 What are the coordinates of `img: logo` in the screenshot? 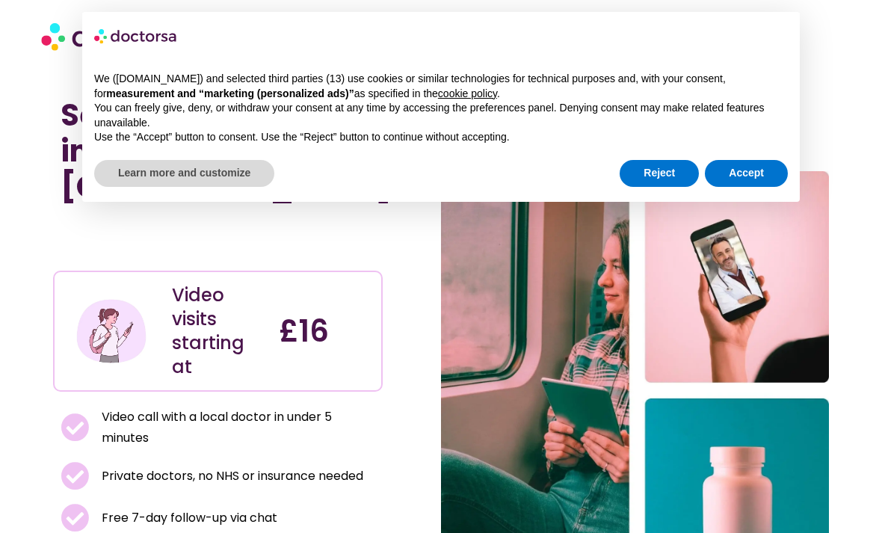 It's located at (136, 36).